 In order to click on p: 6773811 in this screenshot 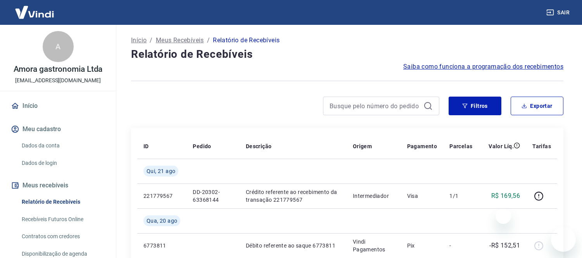, I will do `click(162, 245)`.